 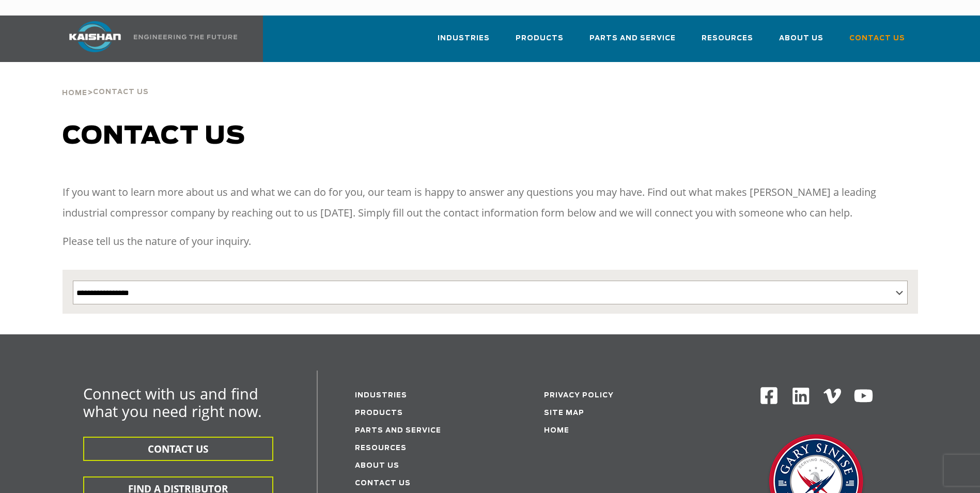 I want to click on span: Home, so click(x=75, y=93).